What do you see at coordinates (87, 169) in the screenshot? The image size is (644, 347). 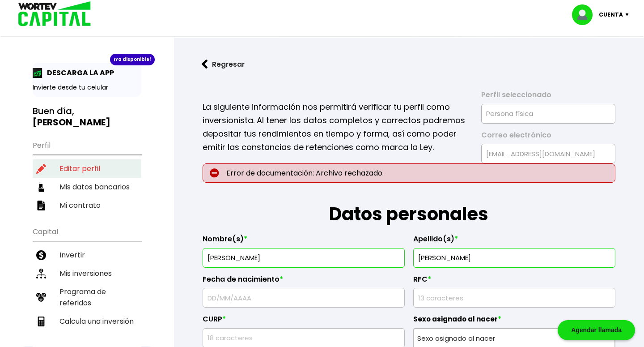 I see `a: Editar perfil` at bounding box center [87, 169].